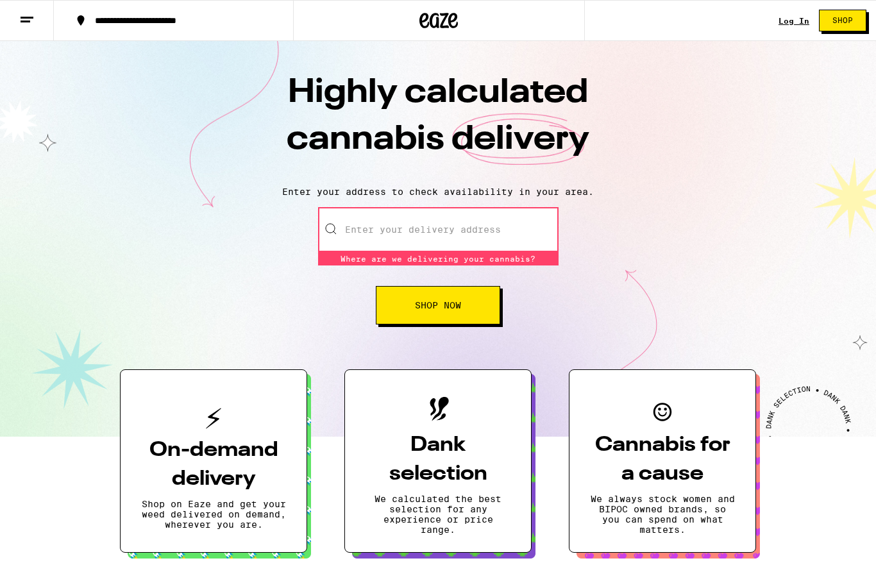 This screenshot has width=876, height=588. I want to click on h3: Cannabis for a cause, so click(662, 459).